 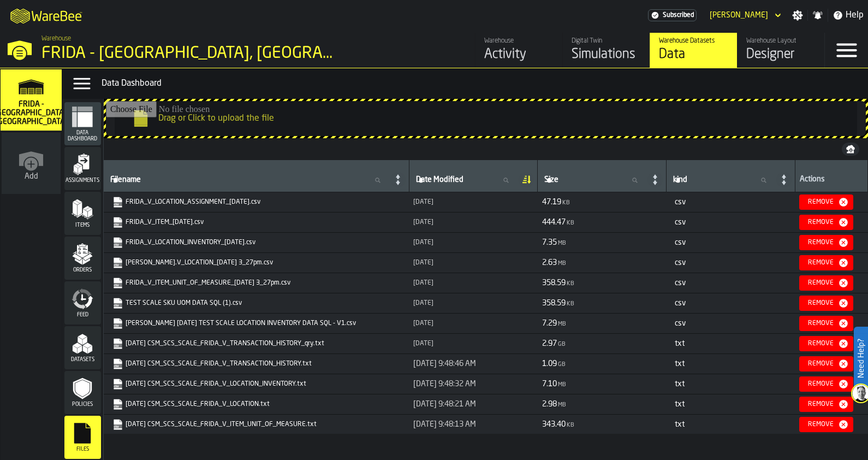 I want to click on span: Data Dashboard, so click(x=83, y=136).